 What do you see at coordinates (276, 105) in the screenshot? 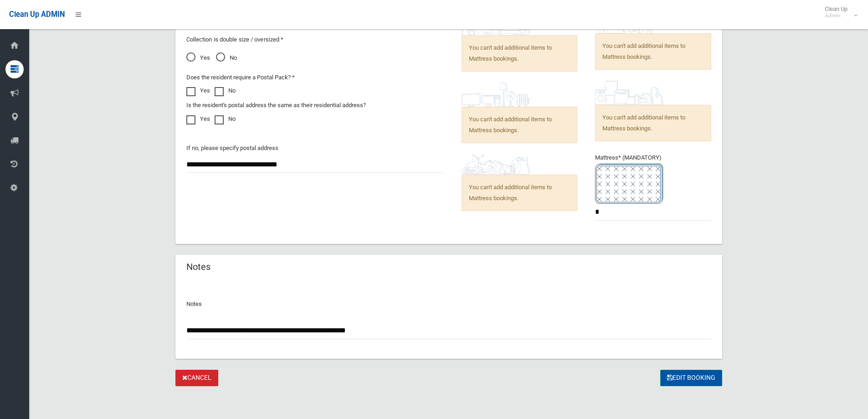
I see `label: Is the resident's postal address the same as their residential address?` at bounding box center [276, 105].